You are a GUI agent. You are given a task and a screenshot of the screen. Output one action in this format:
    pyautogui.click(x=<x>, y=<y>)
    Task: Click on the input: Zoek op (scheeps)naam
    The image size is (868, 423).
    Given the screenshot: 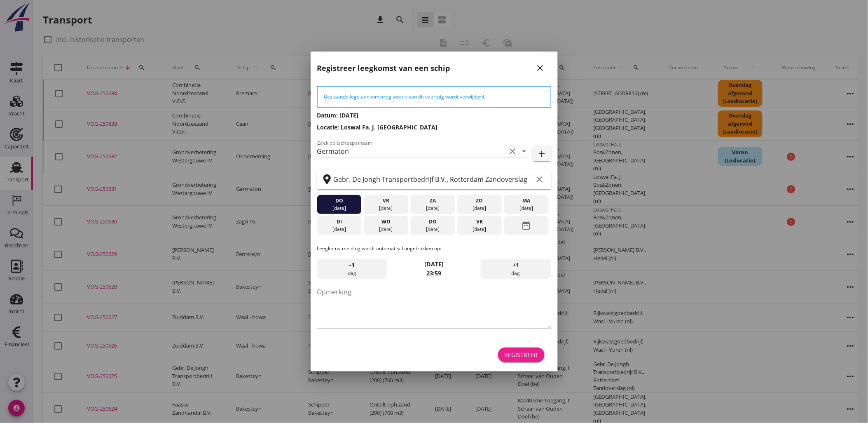 What is the action you would take?
    pyautogui.click(x=411, y=151)
    